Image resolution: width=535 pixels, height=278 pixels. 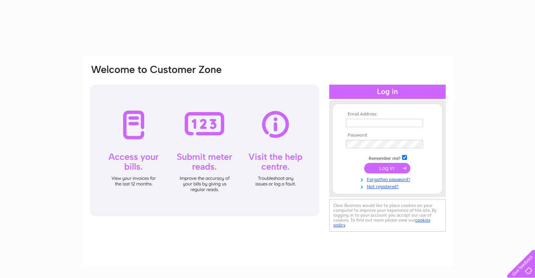 I want to click on a: Forgotten password?, so click(x=388, y=178).